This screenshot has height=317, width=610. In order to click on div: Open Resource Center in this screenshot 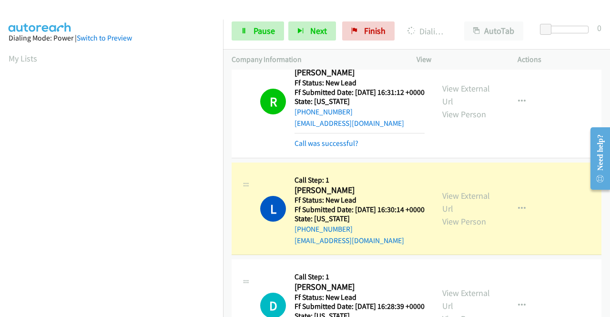, I will do `click(17, 38)`.